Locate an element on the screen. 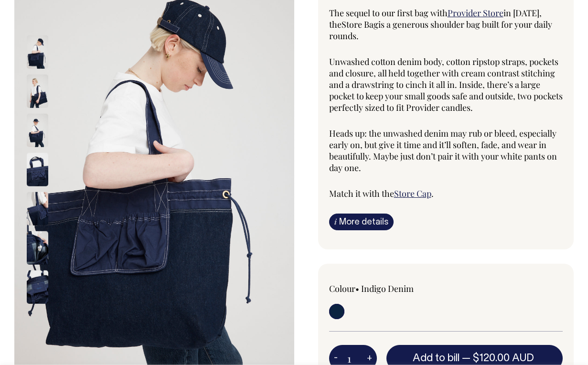 Image resolution: width=588 pixels, height=365 pixels. span: is a generous shoulder bag built for your daily rounds. is located at coordinates (441, 30).